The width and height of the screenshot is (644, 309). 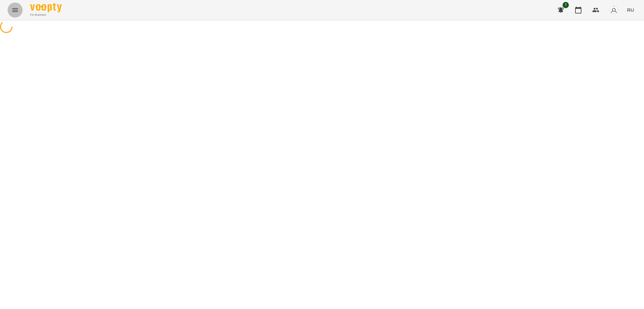 I want to click on button: RU, so click(x=631, y=10).